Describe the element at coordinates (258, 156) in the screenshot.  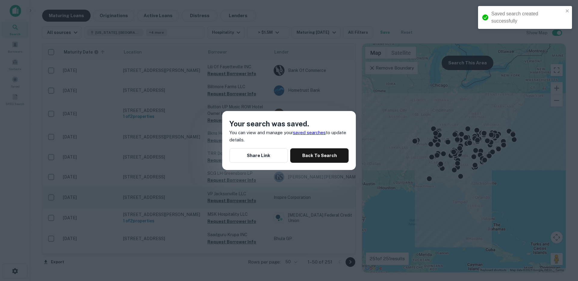
I see `button: Share Link` at that location.